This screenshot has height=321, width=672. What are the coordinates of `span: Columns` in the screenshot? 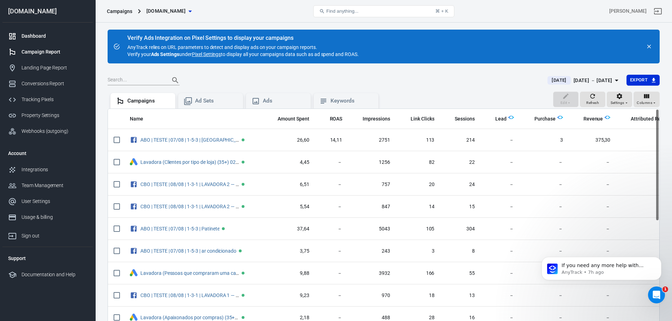 It's located at (644, 103).